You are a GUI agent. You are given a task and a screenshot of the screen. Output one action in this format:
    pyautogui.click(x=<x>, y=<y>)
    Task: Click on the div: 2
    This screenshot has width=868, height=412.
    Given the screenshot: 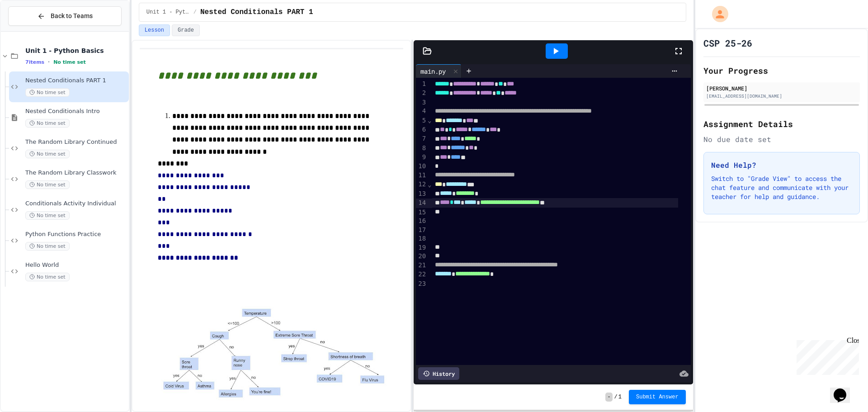 What is the action you would take?
    pyautogui.click(x=421, y=93)
    